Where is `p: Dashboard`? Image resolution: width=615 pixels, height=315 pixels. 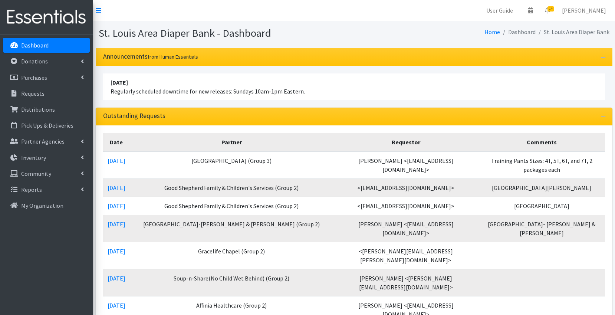
p: Dashboard is located at coordinates (35, 45).